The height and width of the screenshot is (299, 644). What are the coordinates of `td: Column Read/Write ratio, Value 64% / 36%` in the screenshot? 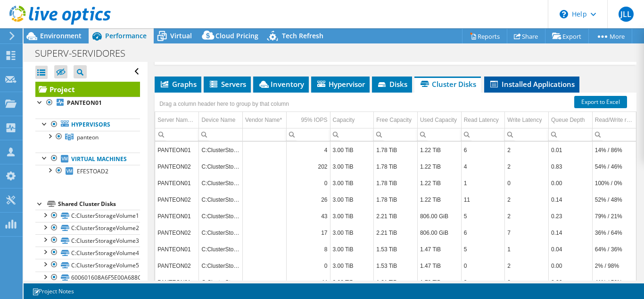 It's located at (614, 249).